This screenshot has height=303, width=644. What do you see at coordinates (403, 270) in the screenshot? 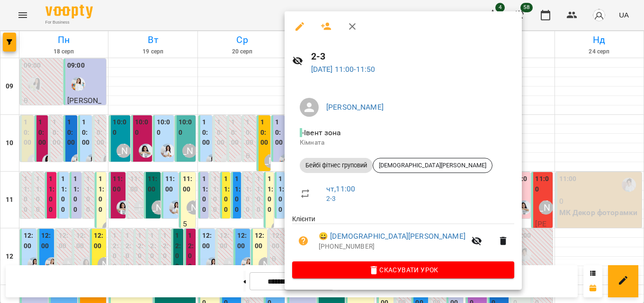
I see `button: Скасувати Урок` at bounding box center [403, 270].